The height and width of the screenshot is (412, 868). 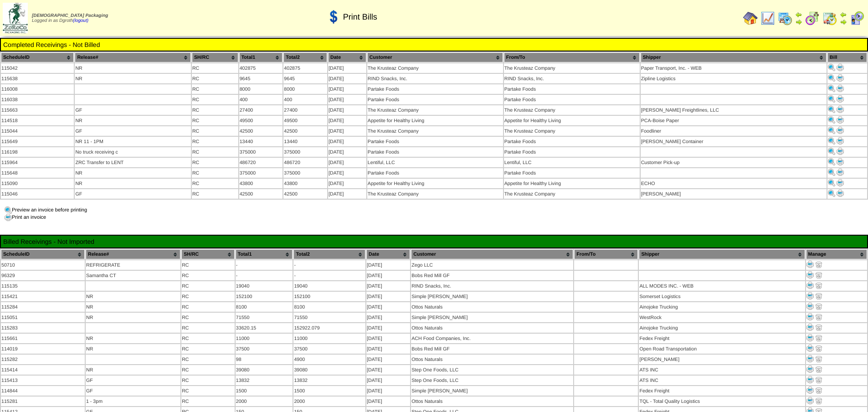 What do you see at coordinates (43, 391) in the screenshot?
I see `td: 114844` at bounding box center [43, 391].